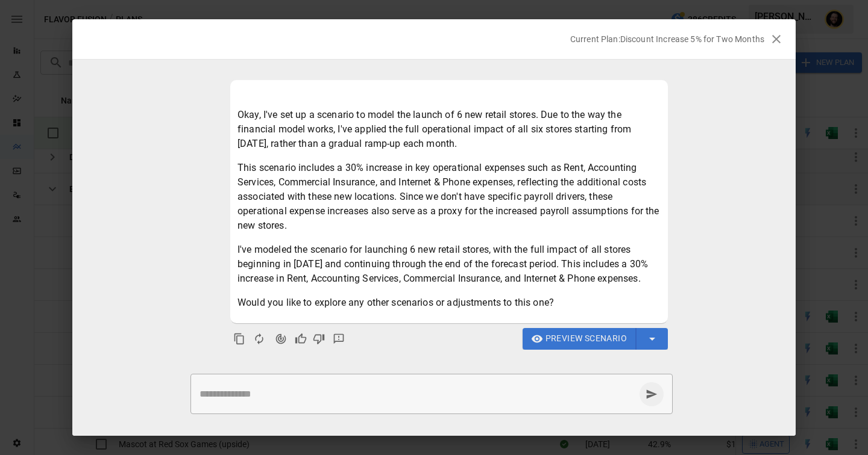 Image resolution: width=868 pixels, height=455 pixels. I want to click on p: Okay, I've set up a scenario to model the launch of 6 new retail stores. Due to the way the finan..., so click(449, 130).